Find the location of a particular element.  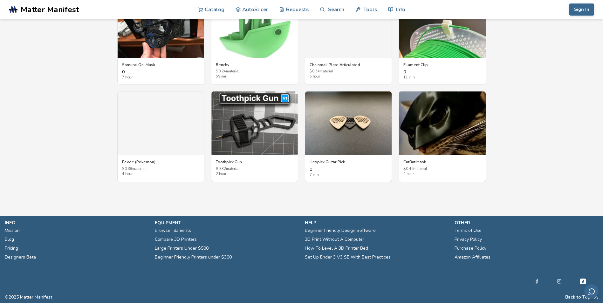

a: Eevee (Pokemon)Eevee (Pokemon)$0.38material4 hour is located at coordinates (161, 137).